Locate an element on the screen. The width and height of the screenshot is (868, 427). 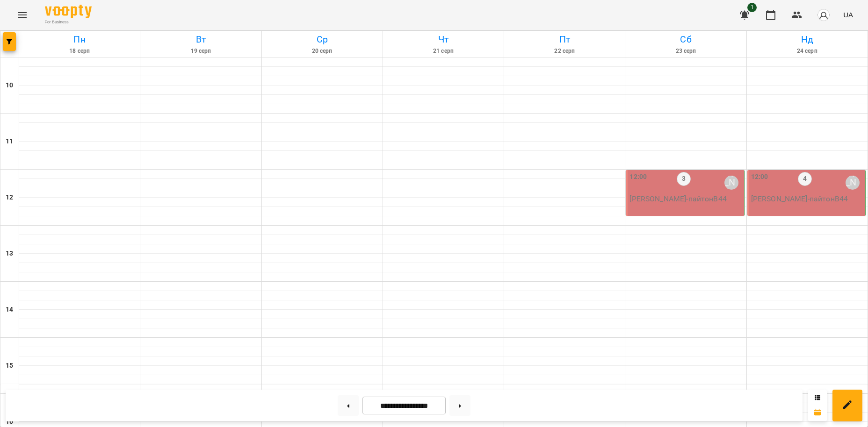
button: UA is located at coordinates (848, 15).